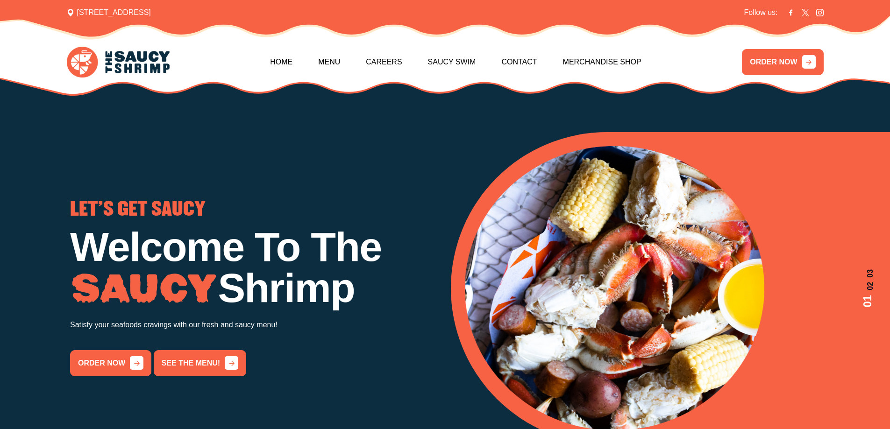  What do you see at coordinates (329, 62) in the screenshot?
I see `a: Menu` at bounding box center [329, 62].